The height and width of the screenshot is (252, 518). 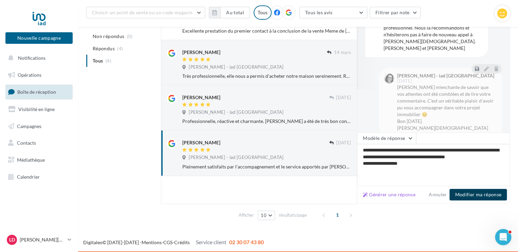 What do you see at coordinates (266, 76) in the screenshot?
I see `div: Très professionnelle, elle nous a permis d'acheter notre maison sereinement. Réactive, disponible...` at bounding box center [266, 76].